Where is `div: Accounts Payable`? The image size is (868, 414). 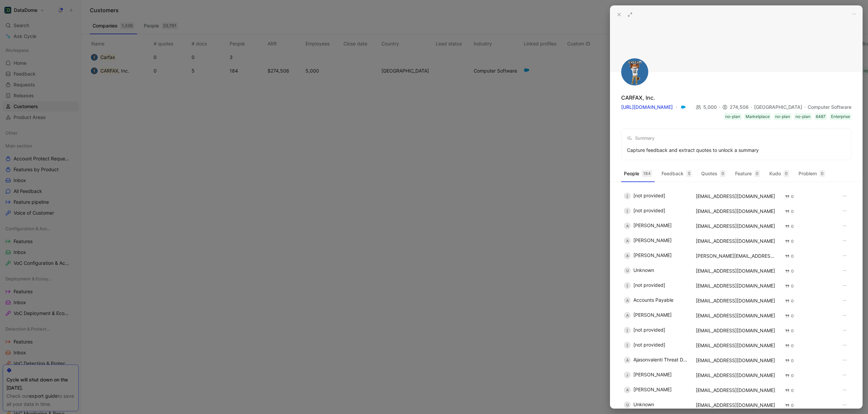 div: Accounts Payable is located at coordinates (656, 301).